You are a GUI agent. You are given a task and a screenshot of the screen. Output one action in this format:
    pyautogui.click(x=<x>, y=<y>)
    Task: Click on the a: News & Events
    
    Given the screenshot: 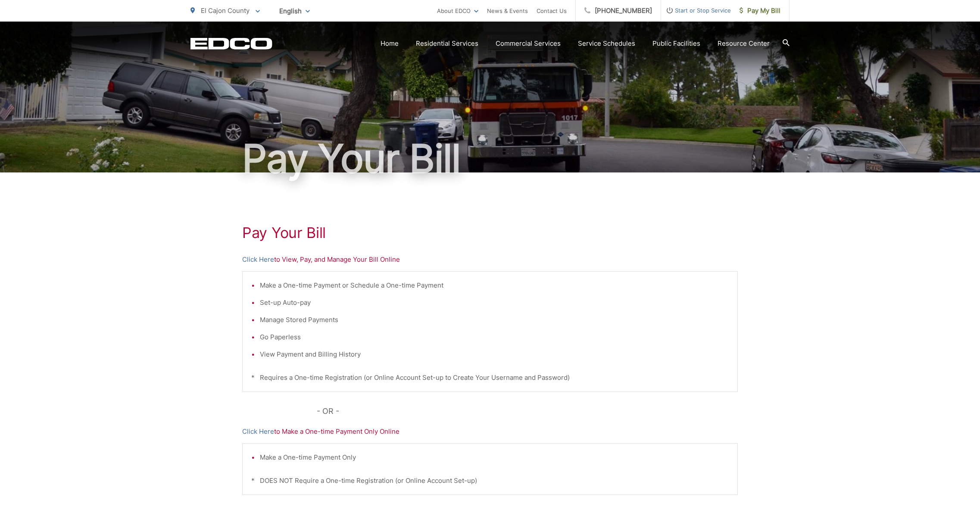 What is the action you would take?
    pyautogui.click(x=508, y=11)
    